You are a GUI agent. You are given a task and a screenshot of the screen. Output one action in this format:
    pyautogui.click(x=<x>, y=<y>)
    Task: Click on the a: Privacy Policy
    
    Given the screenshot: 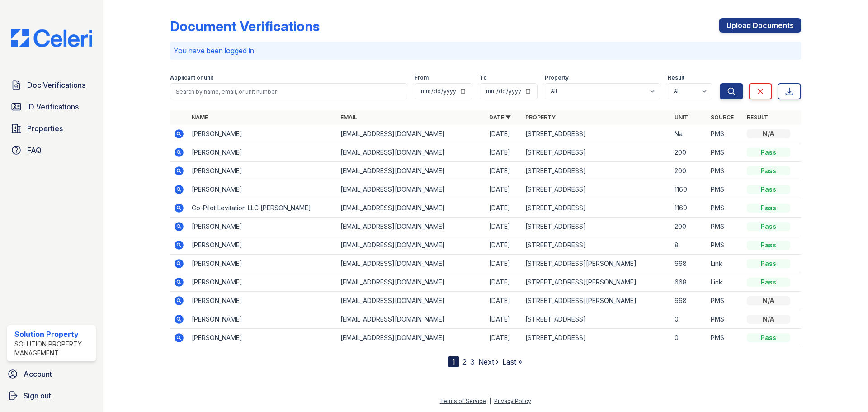 What is the action you would take?
    pyautogui.click(x=512, y=401)
    